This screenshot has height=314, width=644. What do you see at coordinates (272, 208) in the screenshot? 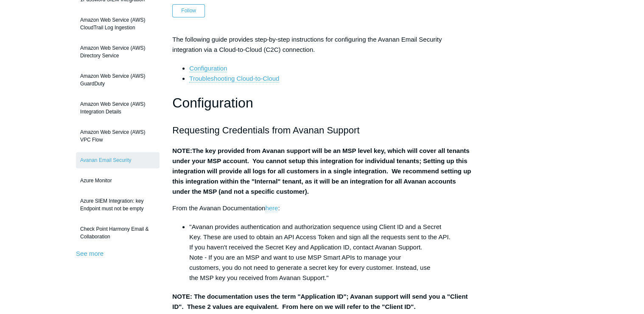
I see `a: here` at bounding box center [272, 208].